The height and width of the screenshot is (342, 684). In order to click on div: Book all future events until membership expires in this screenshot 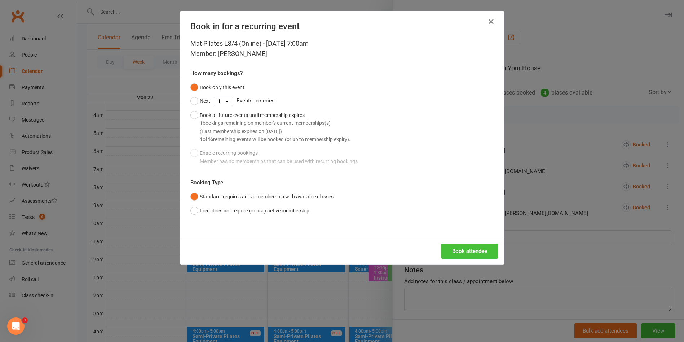, I will do `click(275, 127)`.